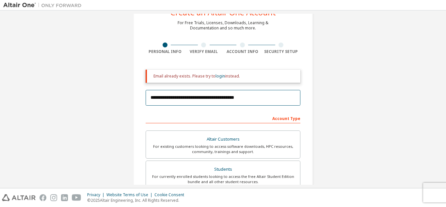 This screenshot has width=446, height=207. Describe the element at coordinates (44, 5) in the screenshot. I see `img: Altair One` at that location.